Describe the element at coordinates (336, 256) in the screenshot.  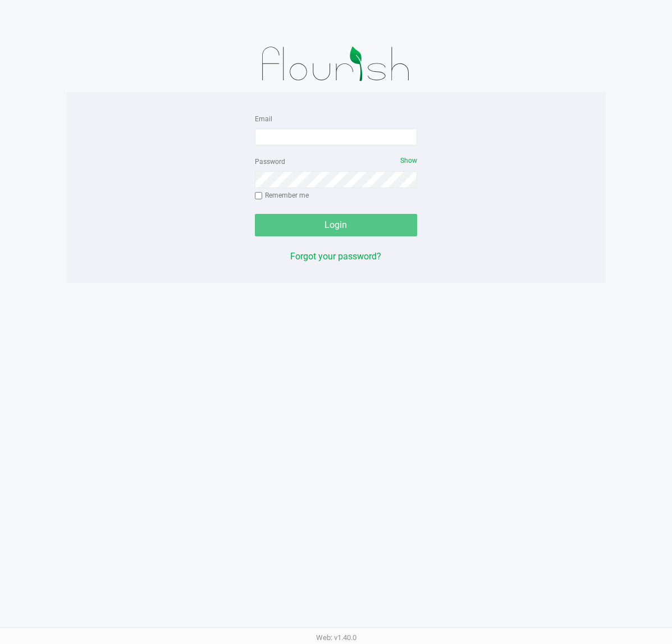
I see `button: Forgot your password?` at that location.